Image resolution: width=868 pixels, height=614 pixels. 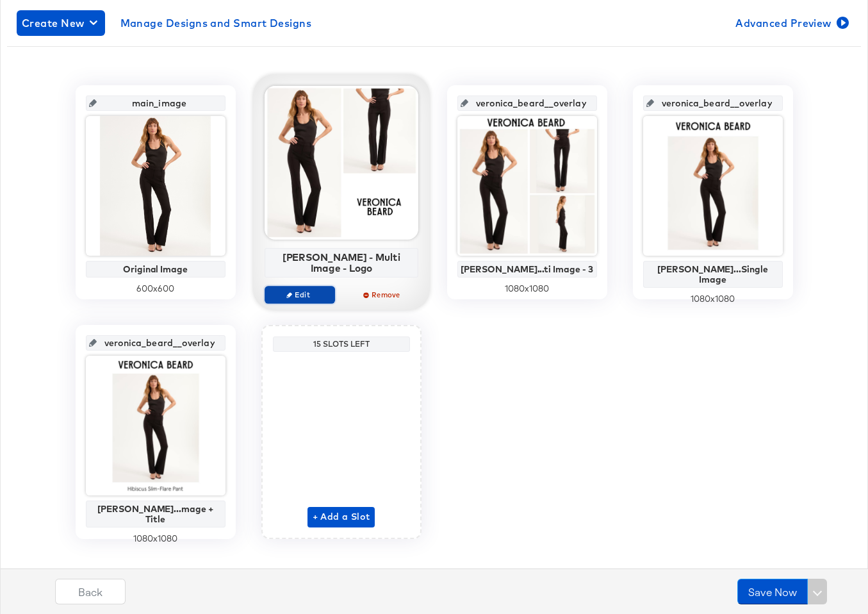 I want to click on span: Advanced Preview, so click(x=790, y=23).